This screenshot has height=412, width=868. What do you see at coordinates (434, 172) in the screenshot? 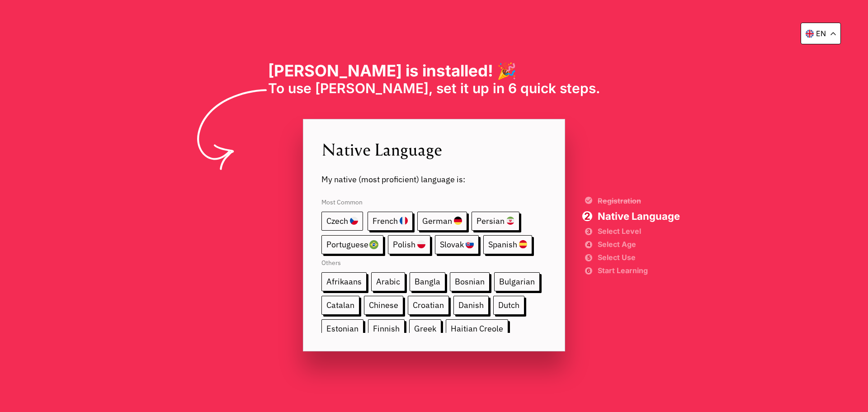
I see `span: My native (most proficient) language is:` at bounding box center [434, 172].